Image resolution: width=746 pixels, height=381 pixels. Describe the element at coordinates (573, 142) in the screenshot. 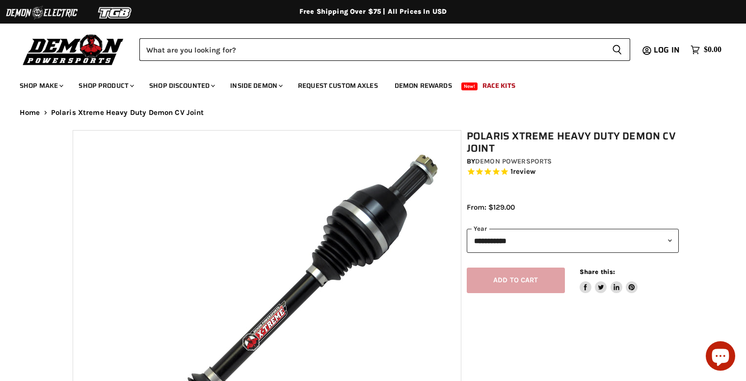

I see `h1: Polaris Xtreme Heavy Duty Demon CV Joint` at that location.